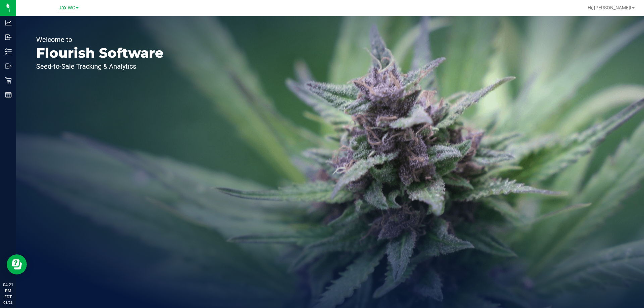 The image size is (644, 308). I want to click on inline-svg: Retail, so click(8, 80).